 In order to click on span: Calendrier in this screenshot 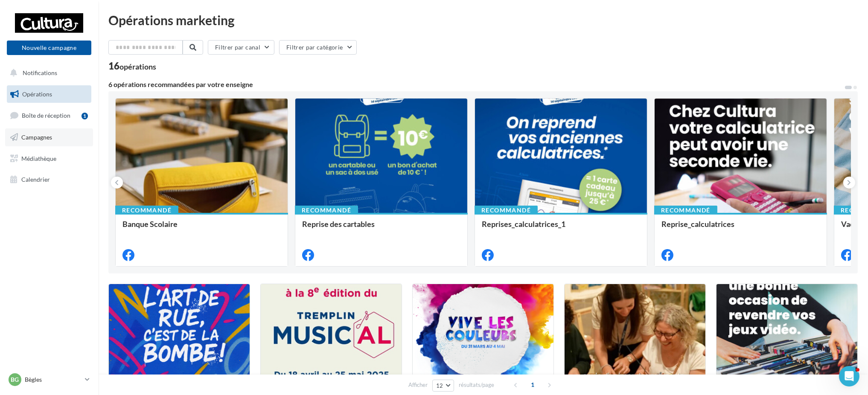, I will do `click(35, 179)`.